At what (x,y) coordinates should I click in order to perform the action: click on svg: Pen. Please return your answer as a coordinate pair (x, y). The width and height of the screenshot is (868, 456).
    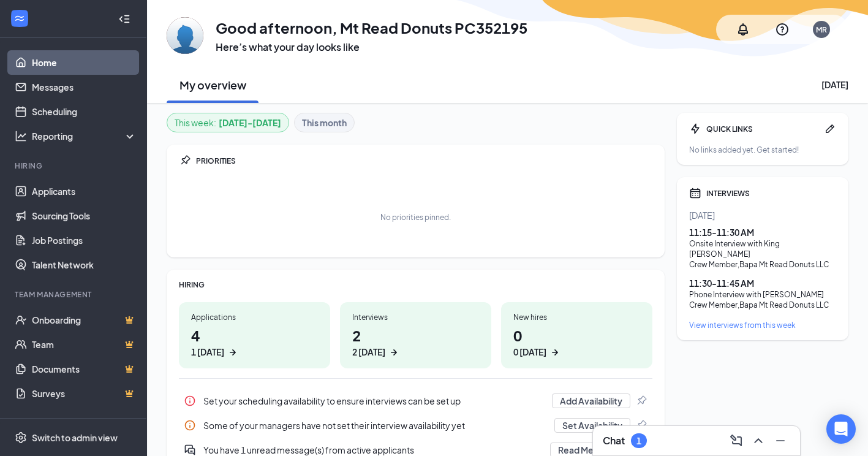
    Looking at the image, I should click on (830, 128).